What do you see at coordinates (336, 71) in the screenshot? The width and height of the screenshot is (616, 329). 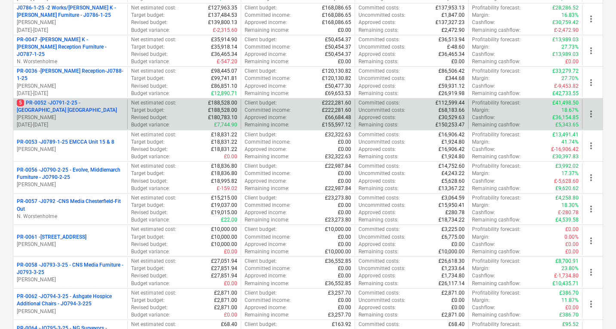 I see `p: £120,130.82` at bounding box center [336, 71].